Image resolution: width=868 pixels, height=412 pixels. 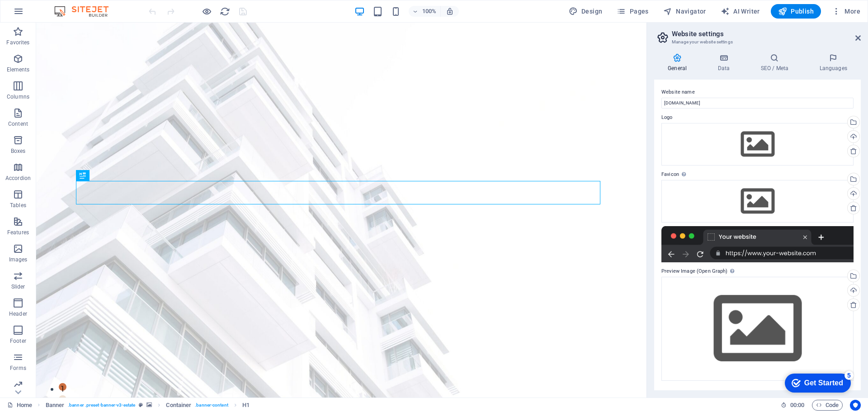 I want to click on label: Logo, so click(x=757, y=118).